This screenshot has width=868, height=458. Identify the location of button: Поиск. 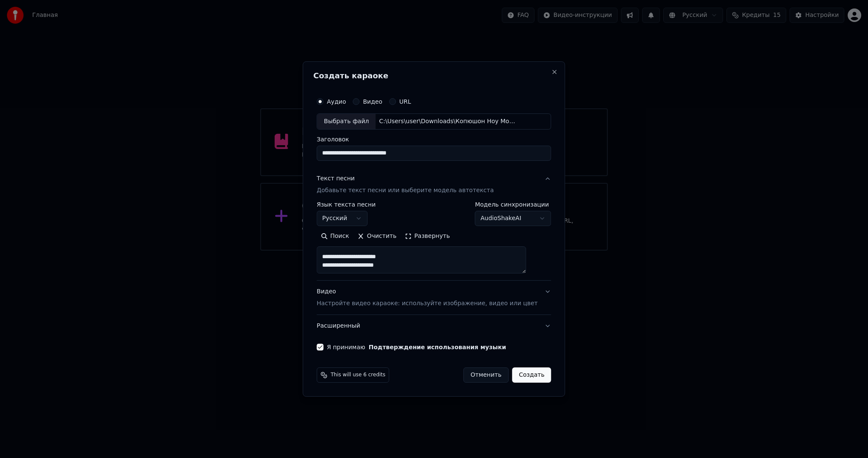
(335, 237).